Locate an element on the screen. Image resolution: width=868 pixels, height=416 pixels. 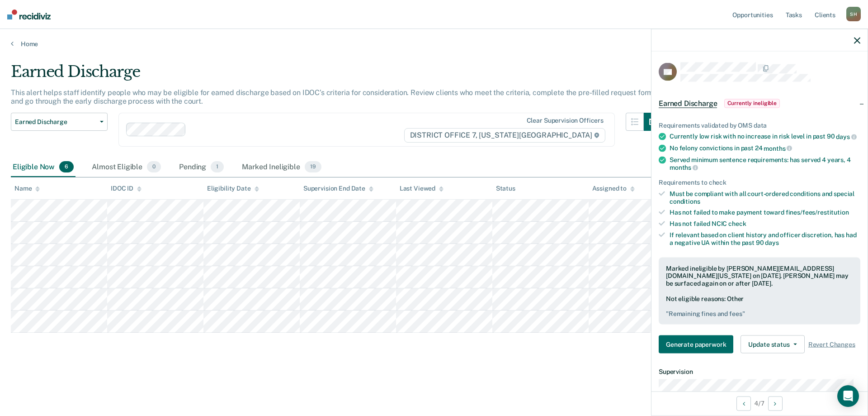
div: If relevant based on client history and officer discretion, has had a negative UA within the past 90 is located at coordinates (765, 239).